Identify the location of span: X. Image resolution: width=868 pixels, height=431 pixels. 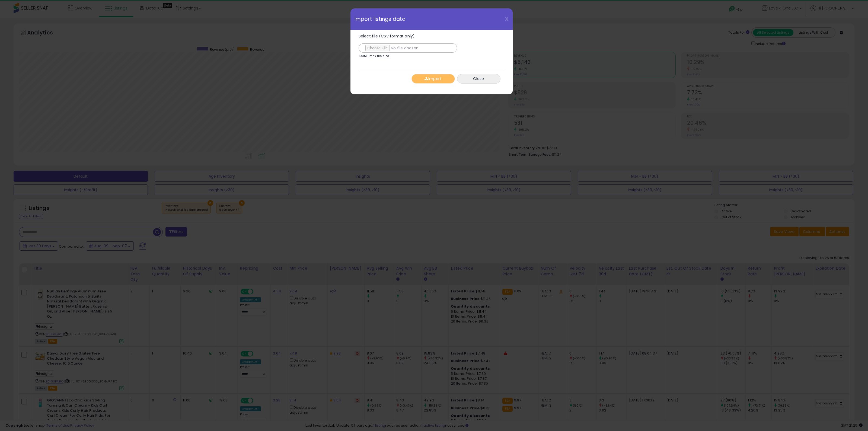
(507, 19).